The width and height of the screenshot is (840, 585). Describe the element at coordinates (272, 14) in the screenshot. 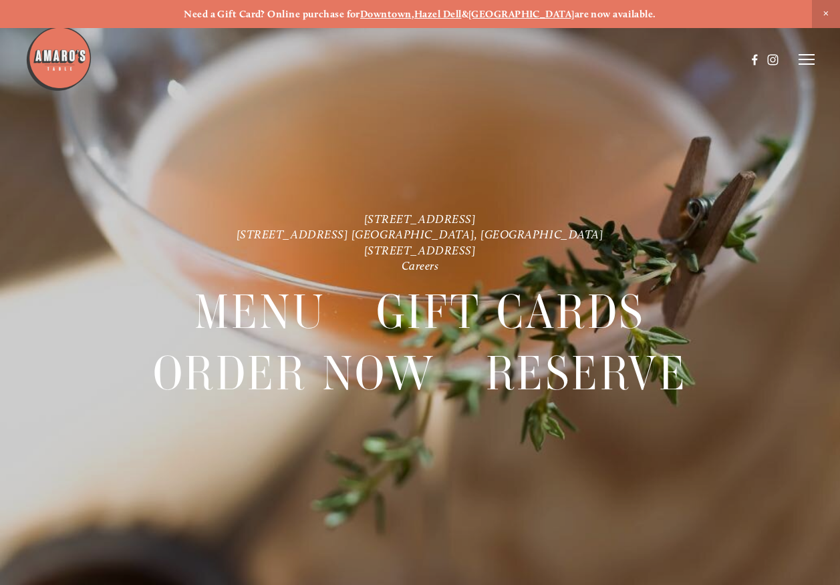

I see `strong: Need a Gift Card? Online purchase for` at that location.